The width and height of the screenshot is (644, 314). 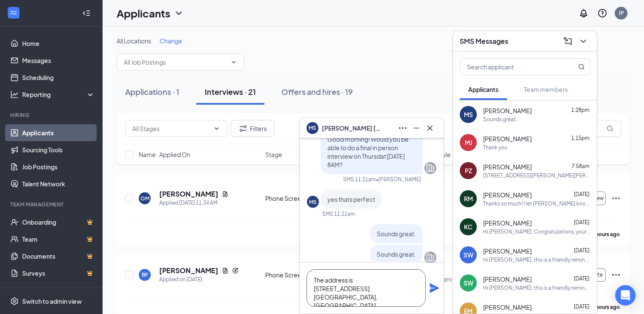 I want to click on a: Messages, so click(x=58, y=61).